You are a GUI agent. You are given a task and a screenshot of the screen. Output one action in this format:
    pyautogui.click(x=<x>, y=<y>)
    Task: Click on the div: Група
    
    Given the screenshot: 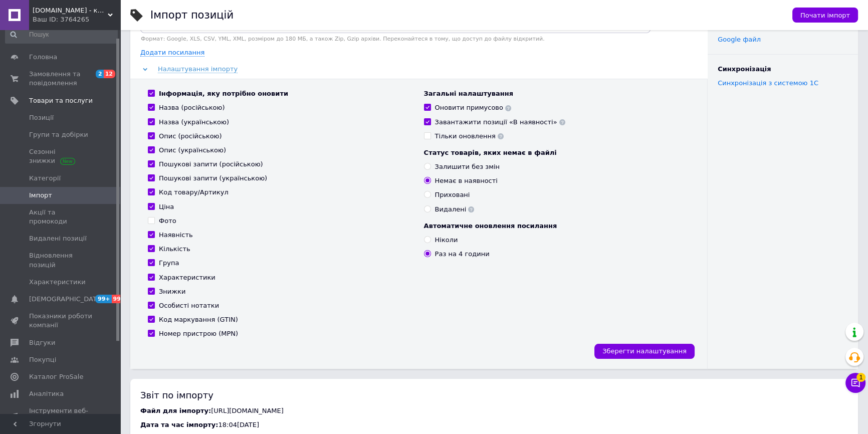 What is the action you would take?
    pyautogui.click(x=169, y=263)
    